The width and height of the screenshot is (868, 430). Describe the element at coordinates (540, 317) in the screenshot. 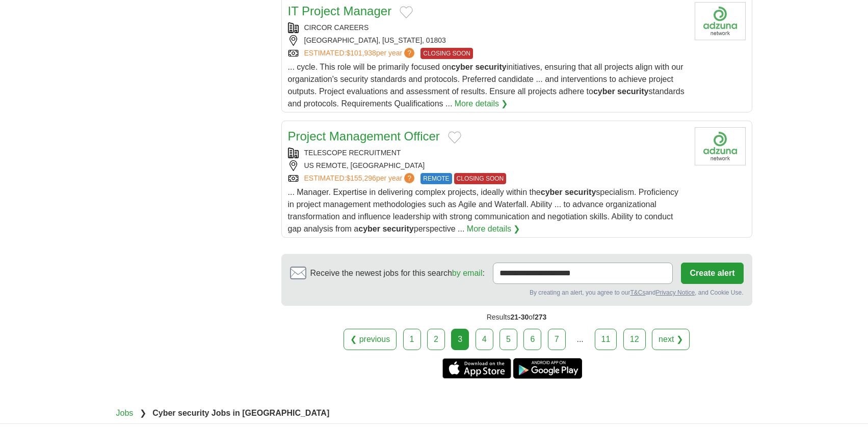

I see `span: 273` at that location.